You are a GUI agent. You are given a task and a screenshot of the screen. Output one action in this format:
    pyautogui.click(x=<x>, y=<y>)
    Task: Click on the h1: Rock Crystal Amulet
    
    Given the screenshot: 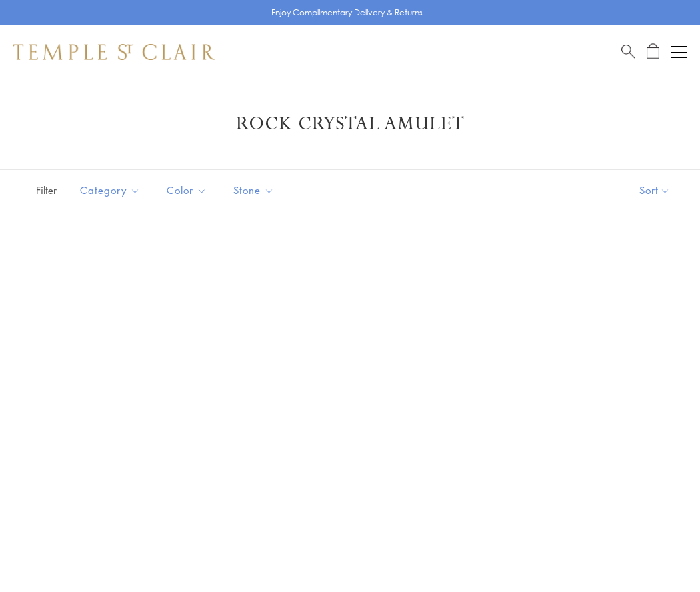 What is the action you would take?
    pyautogui.click(x=350, y=124)
    